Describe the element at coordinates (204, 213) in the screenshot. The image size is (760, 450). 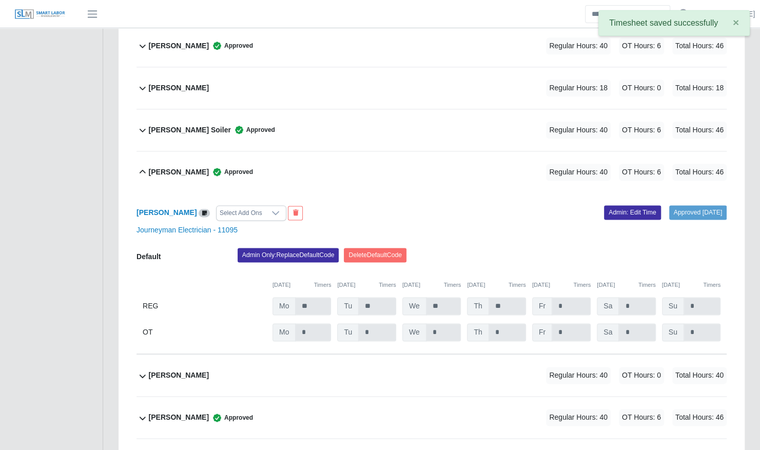
I see `a: View/Edit Notes` at that location.